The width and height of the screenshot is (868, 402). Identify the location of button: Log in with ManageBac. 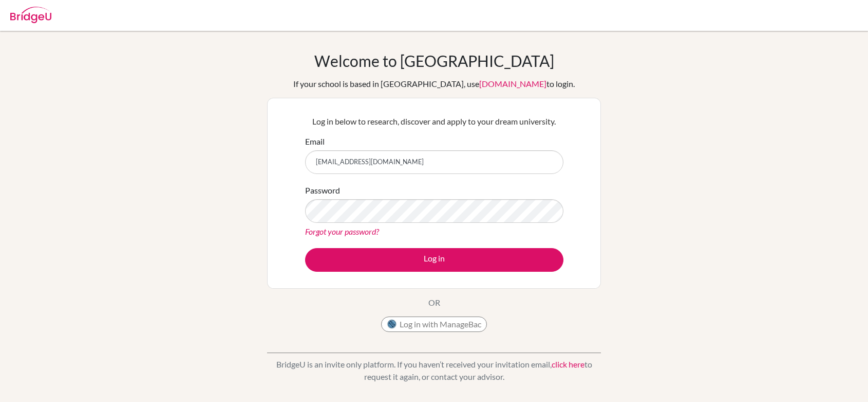
(434, 324).